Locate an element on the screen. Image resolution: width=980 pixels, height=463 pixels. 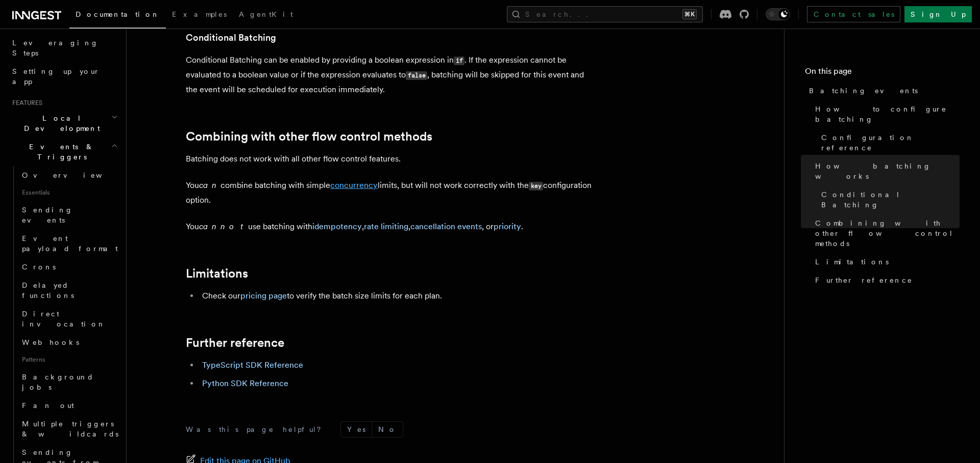
span: Multiple triggers & wildcards is located at coordinates (70, 429).